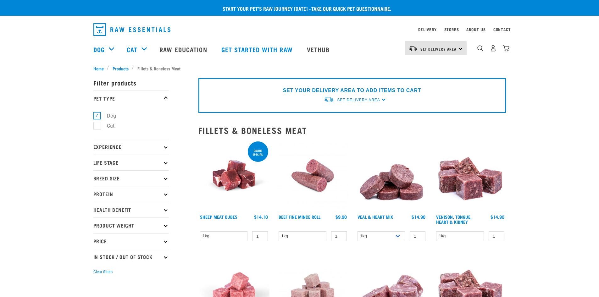 The width and height of the screenshot is (599, 297). What do you see at coordinates (427, 29) in the screenshot?
I see `a: Delivery` at bounding box center [427, 29].